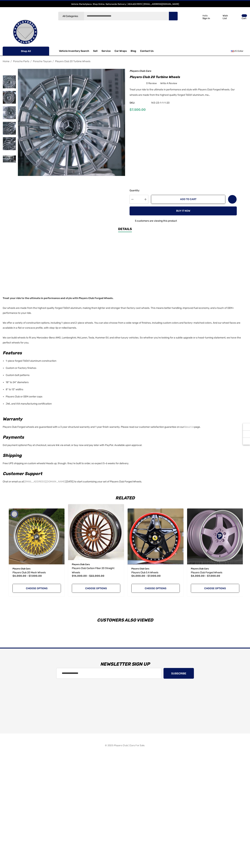 The width and height of the screenshot is (250, 868). What do you see at coordinates (21, 61) in the screenshot?
I see `span: Porsche Parts` at bounding box center [21, 61].